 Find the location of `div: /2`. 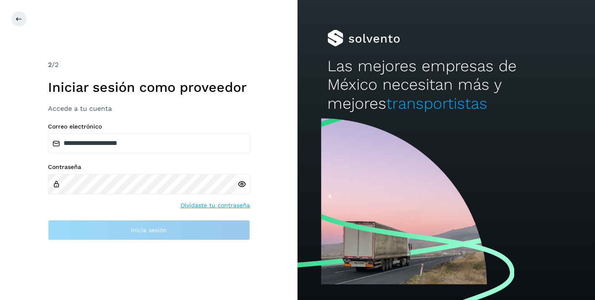

div: /2 is located at coordinates (149, 65).